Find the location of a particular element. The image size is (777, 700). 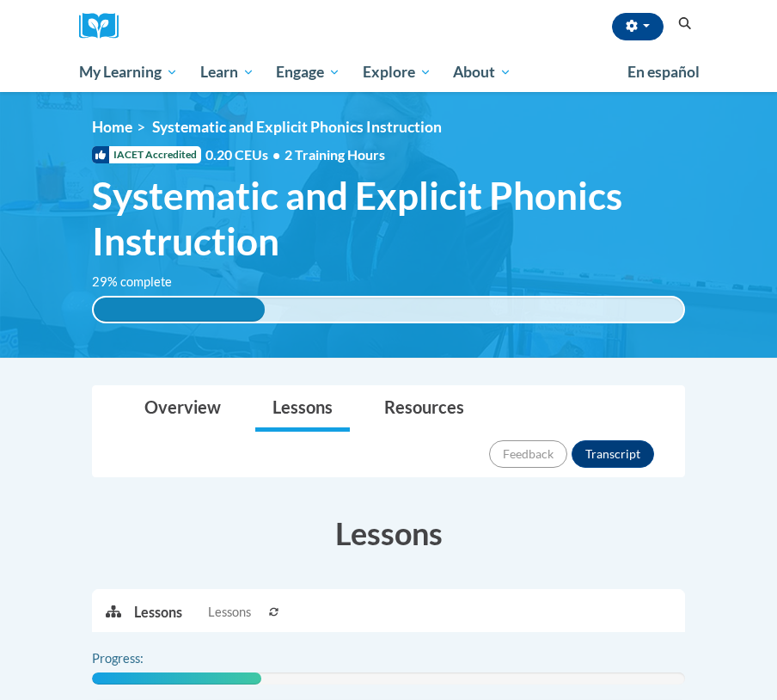

button: Transcript is located at coordinates (613, 454).